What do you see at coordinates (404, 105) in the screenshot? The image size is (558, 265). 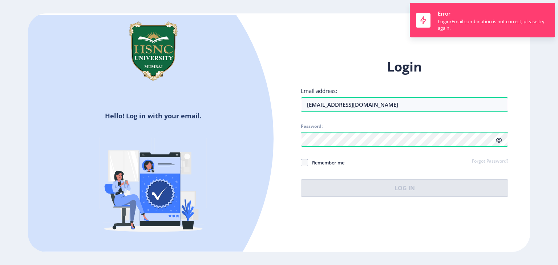 I see `input: Email address` at bounding box center [404, 105].